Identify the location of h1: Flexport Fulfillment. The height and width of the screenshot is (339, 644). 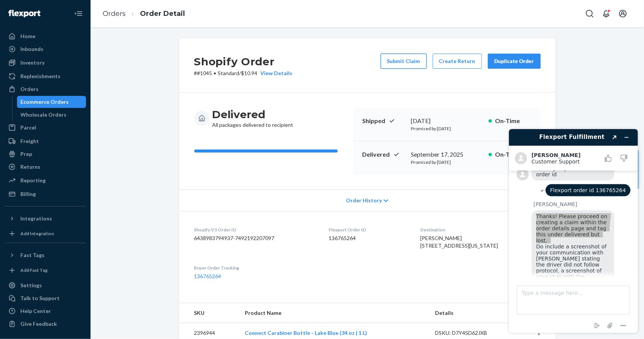
(69, 14).